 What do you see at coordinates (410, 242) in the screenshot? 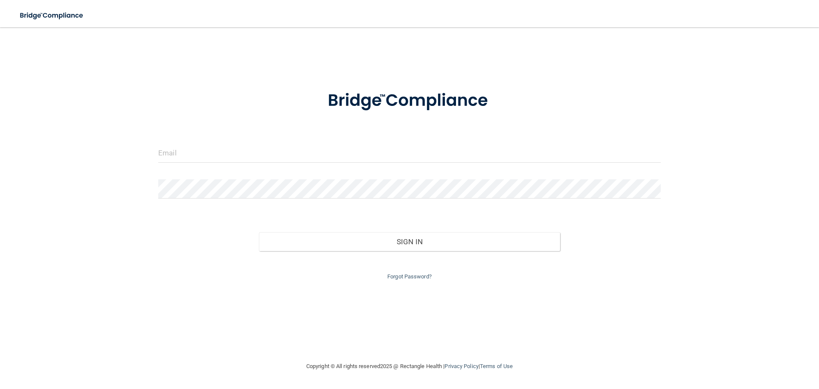
I see `button: Sign In` at bounding box center [410, 242].